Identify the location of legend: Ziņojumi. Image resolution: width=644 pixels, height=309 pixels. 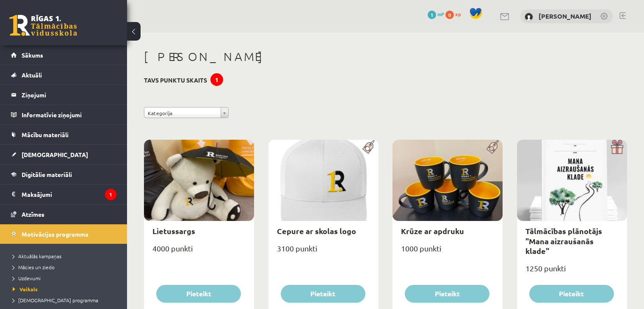
(69, 95).